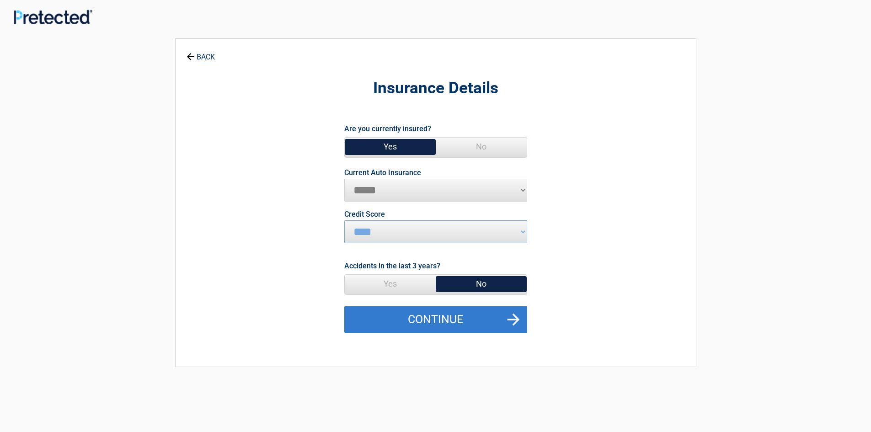 Image resolution: width=871 pixels, height=432 pixels. I want to click on button: Continue, so click(436, 320).